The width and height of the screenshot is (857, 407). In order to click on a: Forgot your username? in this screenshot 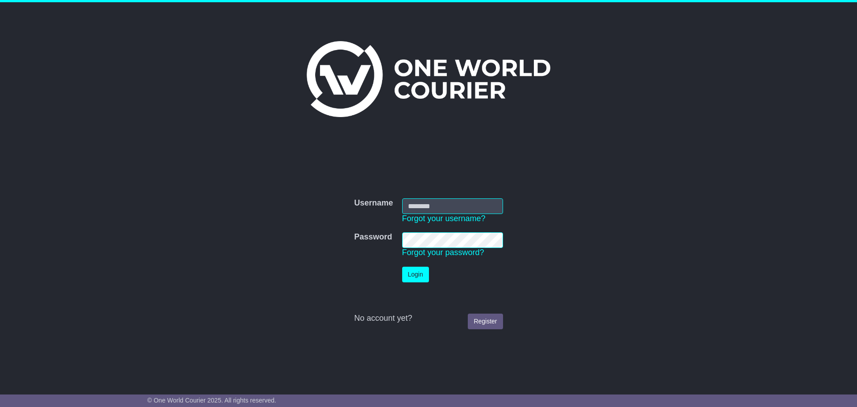, I will do `click(444, 218)`.